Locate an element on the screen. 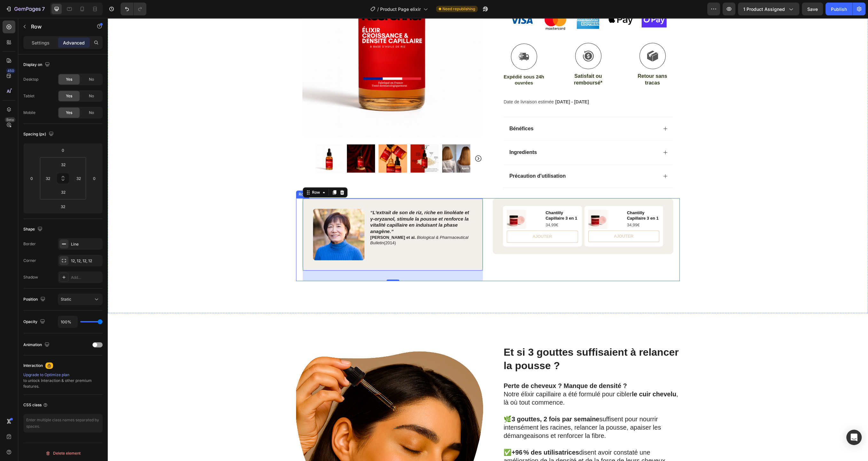 This screenshot has height=461, width=868. div: CSS class is located at coordinates (36, 405).